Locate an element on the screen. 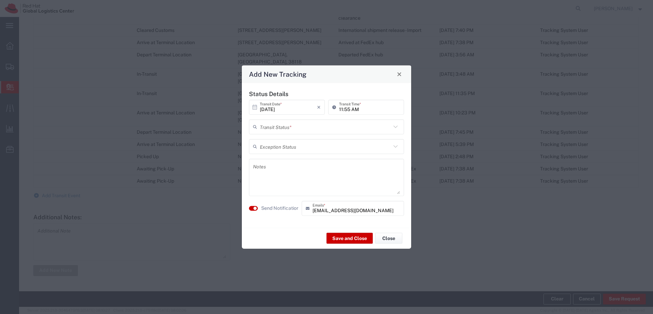 The image size is (653, 314). h5: Status Details is located at coordinates (326, 93).